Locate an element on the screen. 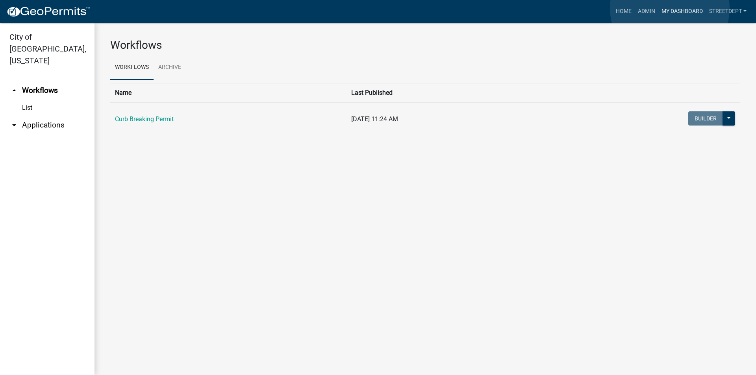 This screenshot has height=375, width=756. i: arrow_drop_down is located at coordinates (14, 125).